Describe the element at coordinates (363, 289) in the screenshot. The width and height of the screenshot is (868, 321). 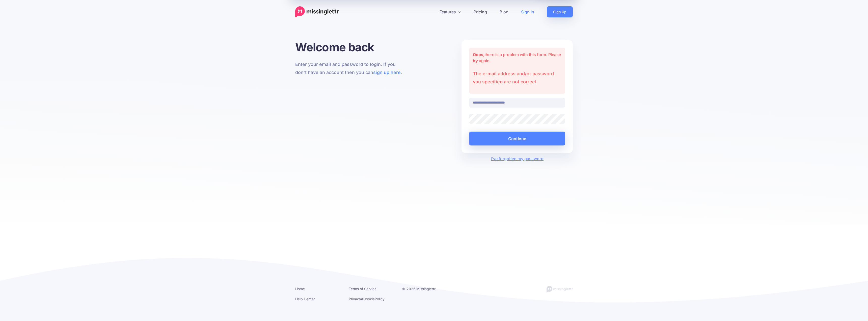
I see `a: Terms of Service` at that location.